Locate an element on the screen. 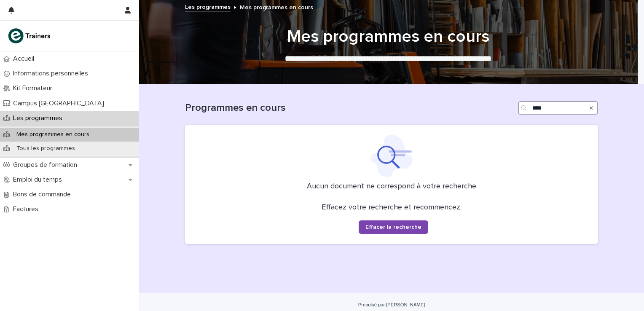 The width and height of the screenshot is (644, 311). p: Emploi du temps is located at coordinates (39, 179).